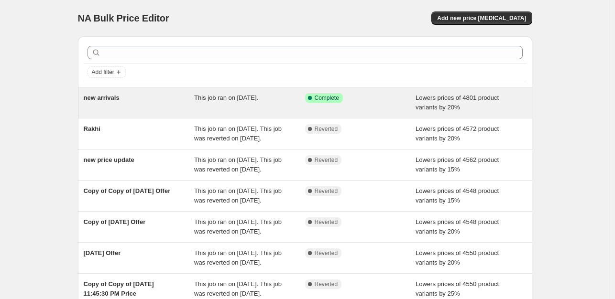 This screenshot has height=299, width=615. What do you see at coordinates (101, 98) in the screenshot?
I see `span: new arrivals` at bounding box center [101, 98].